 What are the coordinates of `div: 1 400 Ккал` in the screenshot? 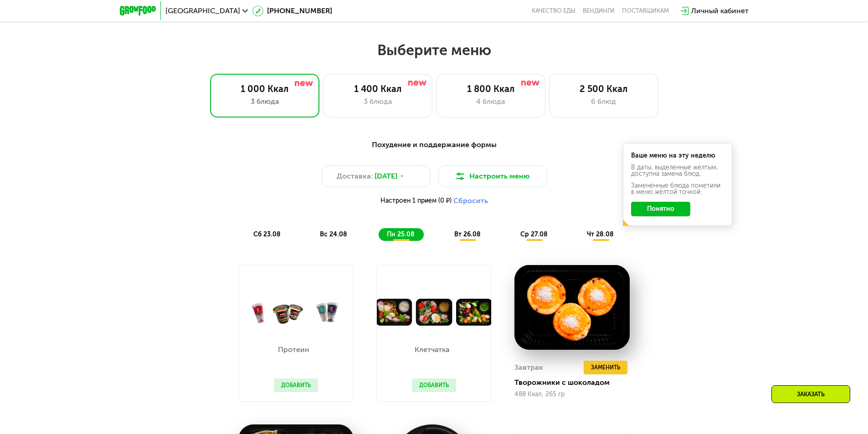 It's located at (378, 89).